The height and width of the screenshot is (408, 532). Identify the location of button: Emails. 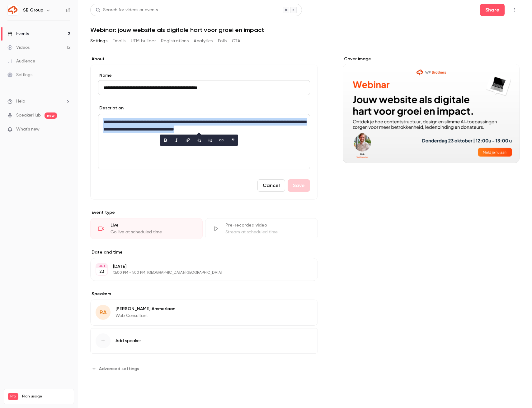
(119, 41).